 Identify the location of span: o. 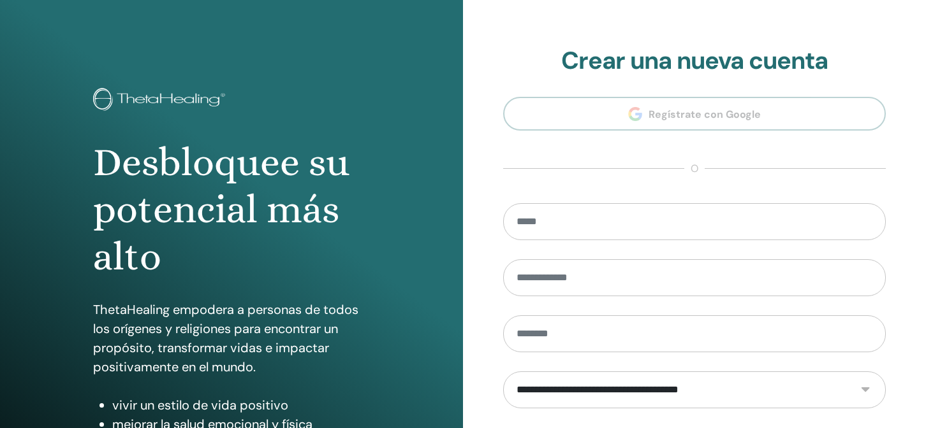
(694, 169).